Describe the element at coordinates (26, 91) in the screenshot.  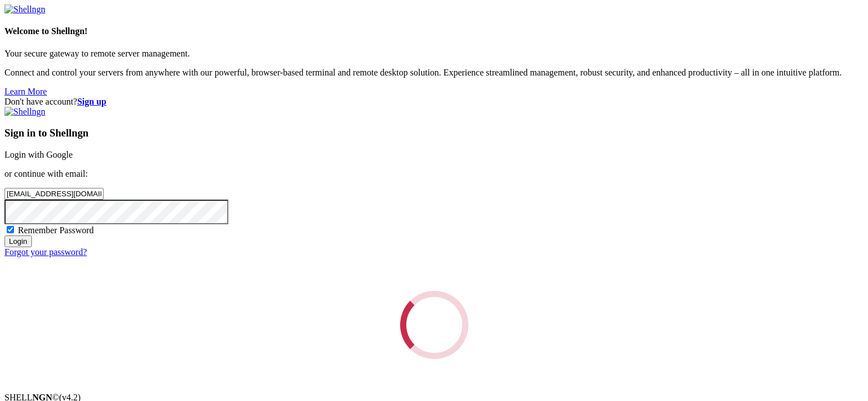
I see `a: Learn More` at that location.